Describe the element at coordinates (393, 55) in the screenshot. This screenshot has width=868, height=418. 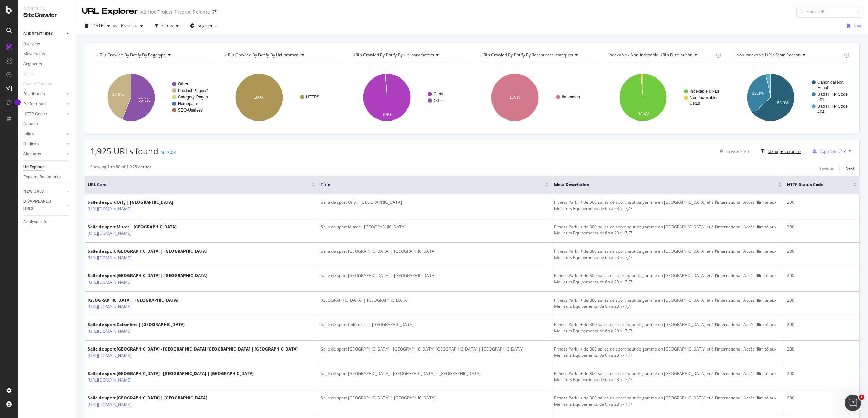
I see `span: URLs Crawled By Botify By url_parameters` at that location.